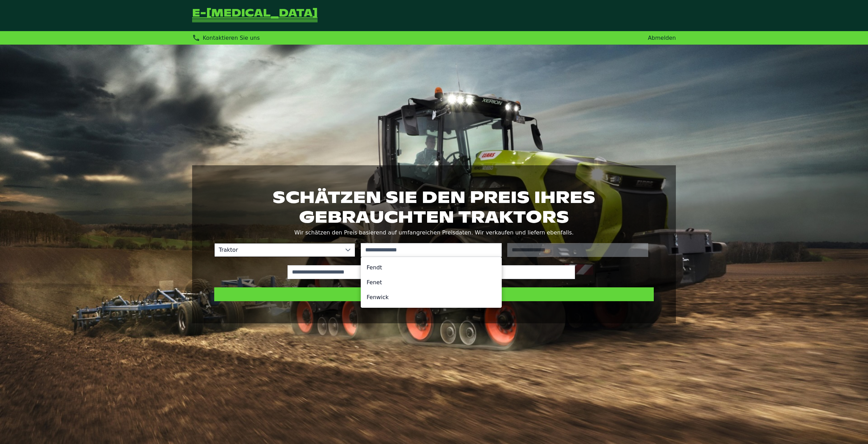 Image resolution: width=868 pixels, height=444 pixels. What do you see at coordinates (432, 282) in the screenshot?
I see `li: Fenet` at bounding box center [432, 282].